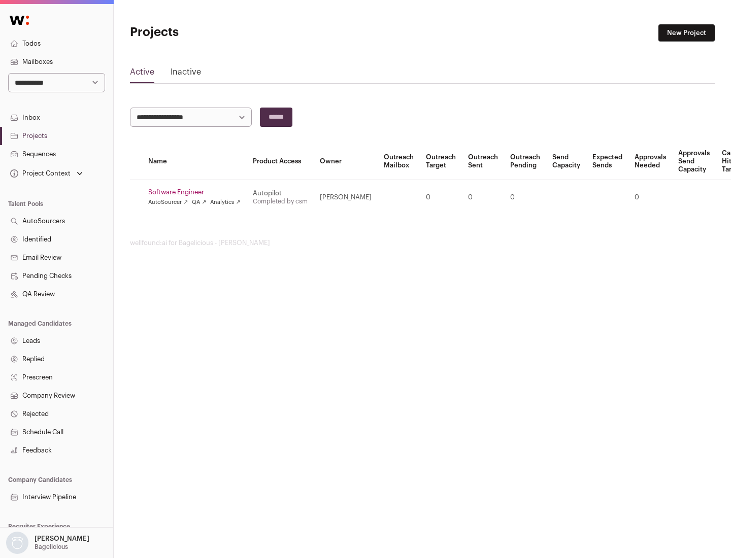 The width and height of the screenshot is (731, 558). What do you see at coordinates (39, 174) in the screenshot?
I see `div: Project Context` at bounding box center [39, 174].